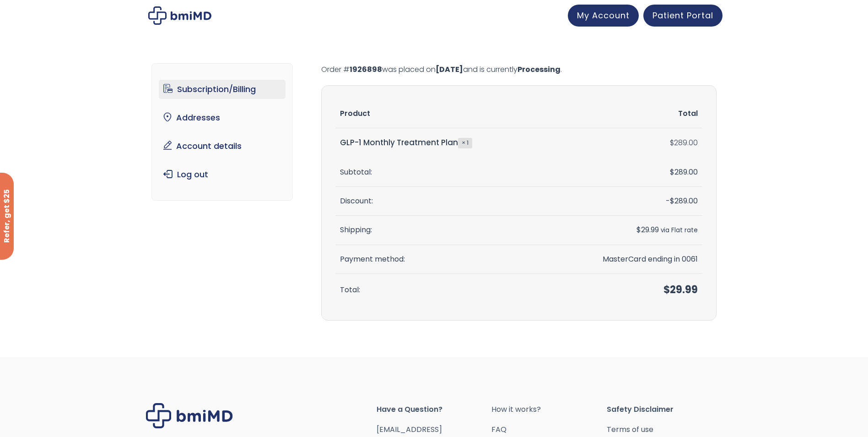  I want to click on bdi: 289.00, so click(684, 142).